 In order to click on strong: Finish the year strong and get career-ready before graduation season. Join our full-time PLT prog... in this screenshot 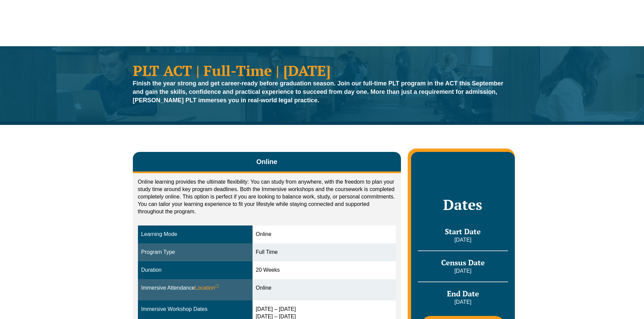, I will do `click(318, 92)`.